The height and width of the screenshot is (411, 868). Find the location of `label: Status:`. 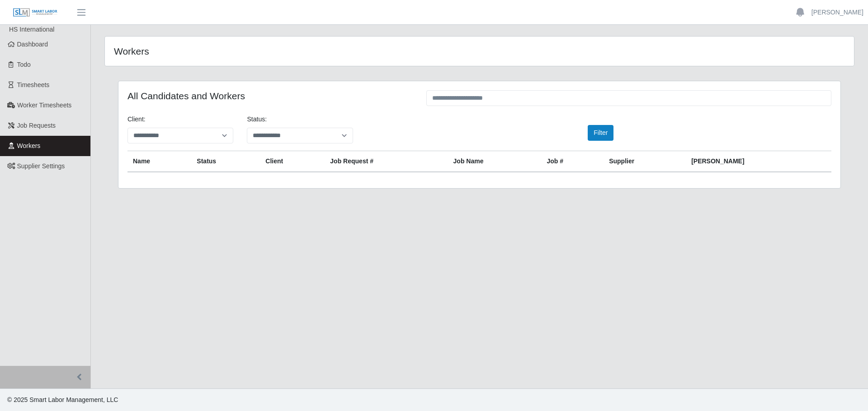

label: Status: is located at coordinates (257, 119).